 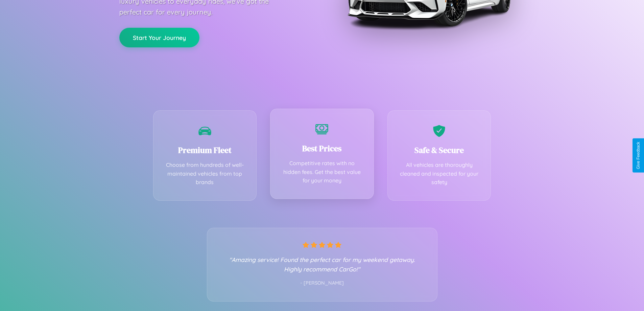 What do you see at coordinates (439, 174) in the screenshot?
I see `p: All vehicles are thoroughly cleaned and inspected for your safety` at bounding box center [439, 174].